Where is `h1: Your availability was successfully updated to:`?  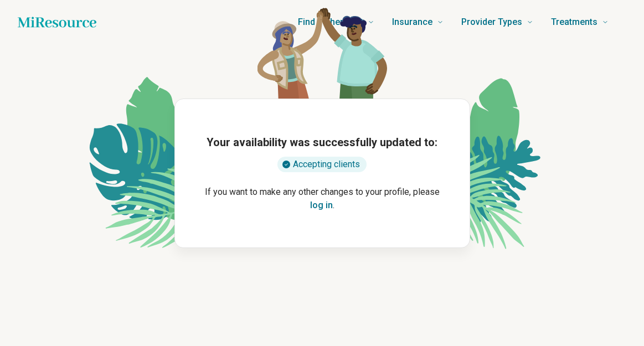
h1: Your availability was successfully updated to: is located at coordinates (322, 142).